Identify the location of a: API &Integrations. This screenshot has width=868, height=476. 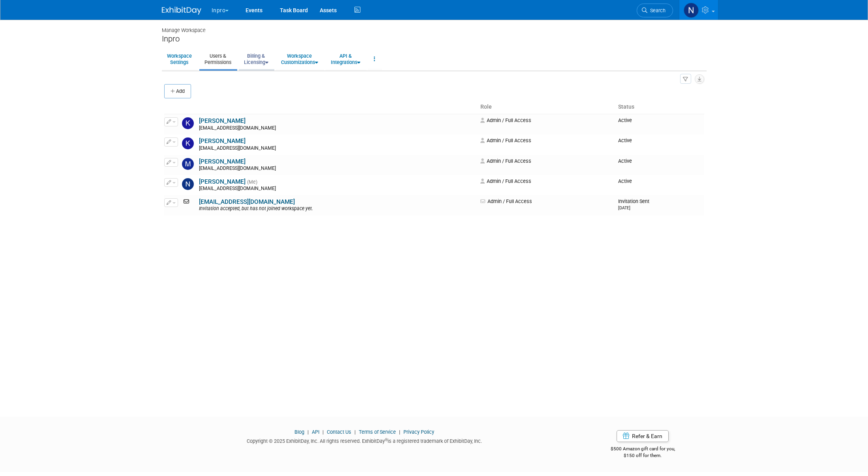
(346, 59).